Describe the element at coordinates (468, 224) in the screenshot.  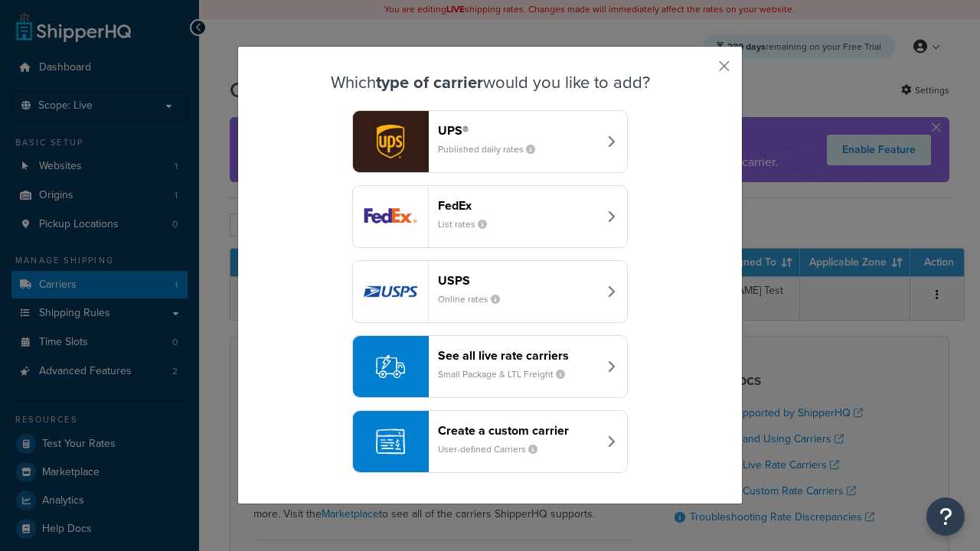
I see `small: List rates` at that location.